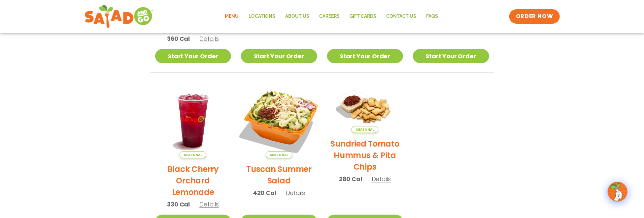  What do you see at coordinates (330, 16) in the screenshot?
I see `a: Careers` at bounding box center [330, 16].